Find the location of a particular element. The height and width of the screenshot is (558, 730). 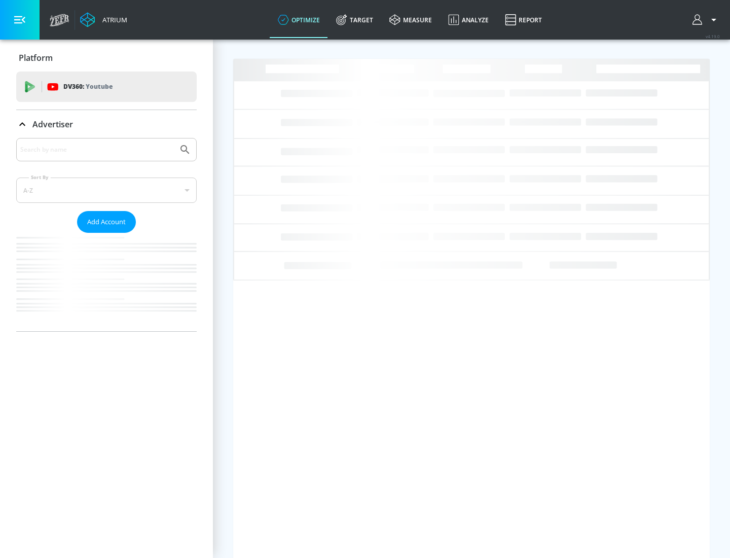

div: Atrium is located at coordinates (113, 20).